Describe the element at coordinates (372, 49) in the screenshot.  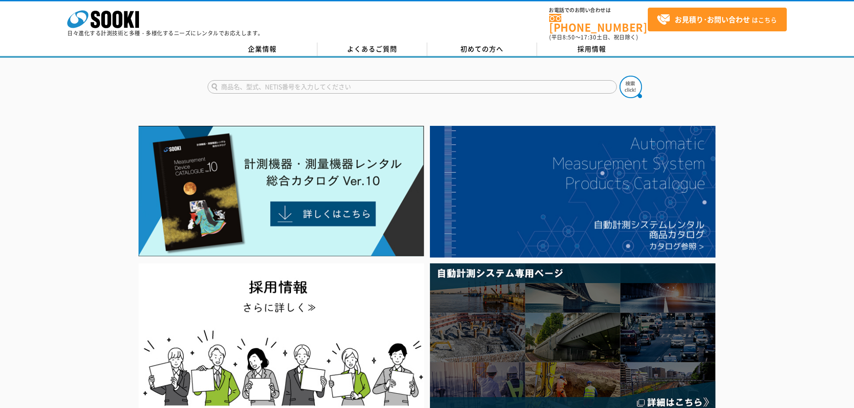
I see `a: よくあるご質問` at that location.